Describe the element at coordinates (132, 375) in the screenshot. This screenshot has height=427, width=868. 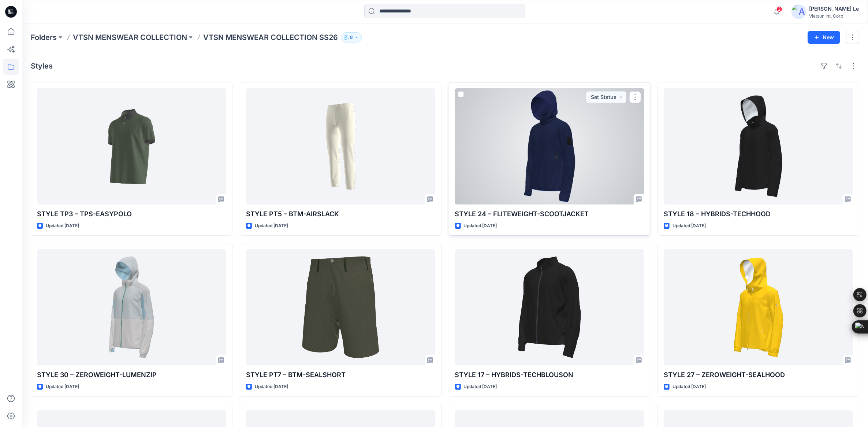
I see `p: STYLE 30 – ZEROWEIGHT-LUMENZIP` at that location.